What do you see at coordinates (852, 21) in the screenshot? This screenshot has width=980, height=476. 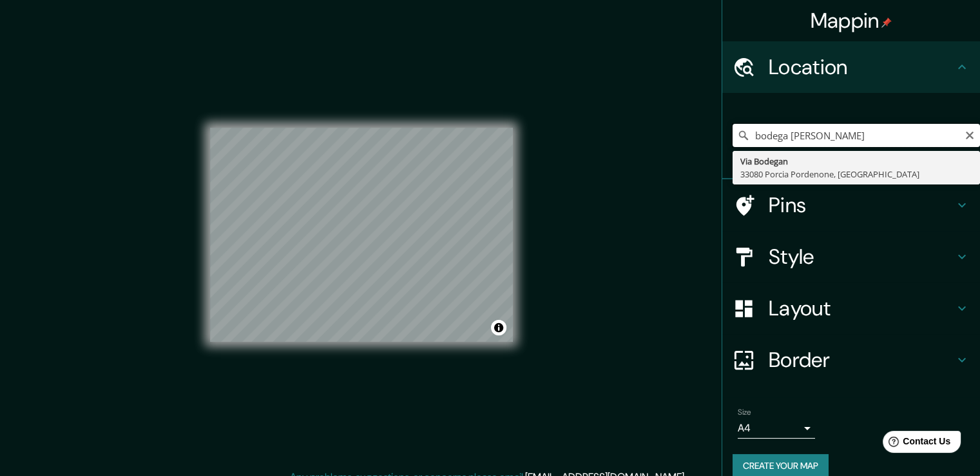 I see `h4: Mappin` at bounding box center [852, 21].